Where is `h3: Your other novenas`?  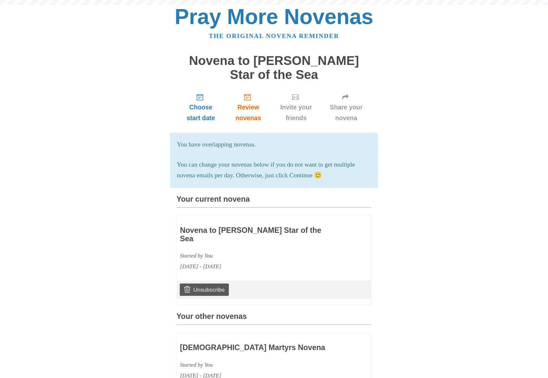 h3: Your other novenas is located at coordinates (274, 319).